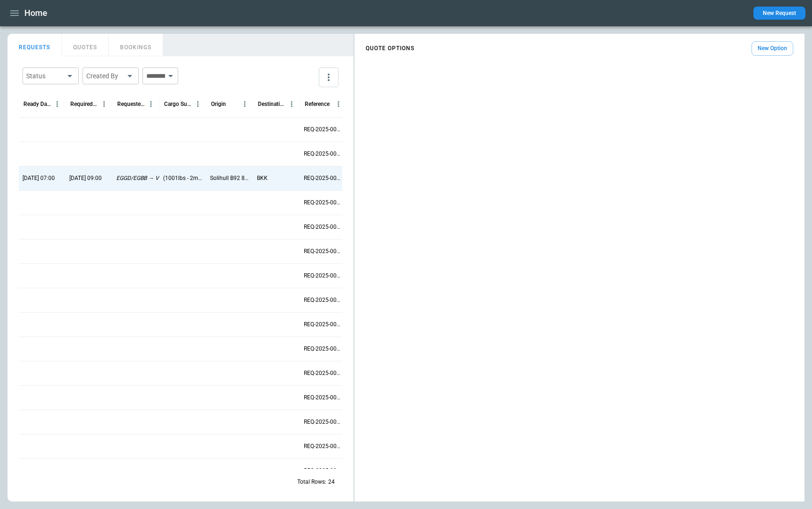 This screenshot has width=812, height=509. I want to click on button: New Request, so click(779, 13).